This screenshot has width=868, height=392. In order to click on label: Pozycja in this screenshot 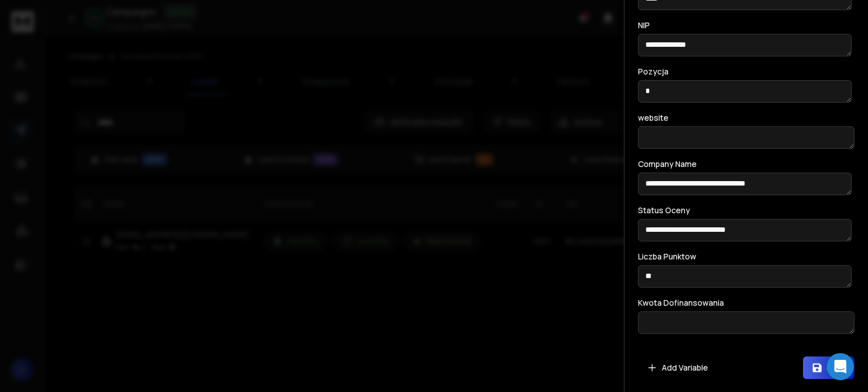, I will do `click(653, 72)`.